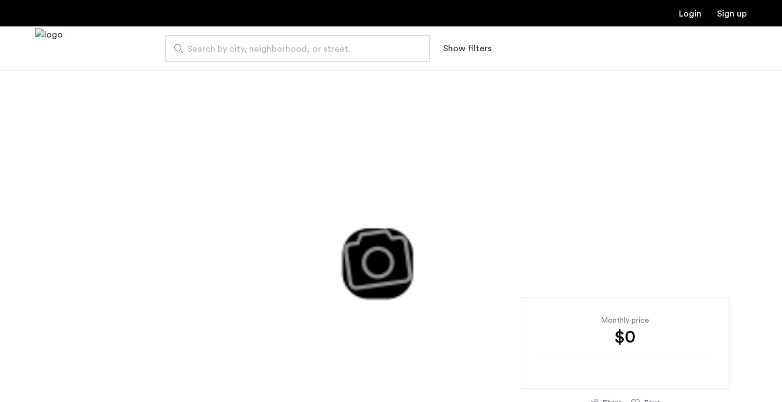  I want to click on a: Cazamio Logo, so click(49, 48).